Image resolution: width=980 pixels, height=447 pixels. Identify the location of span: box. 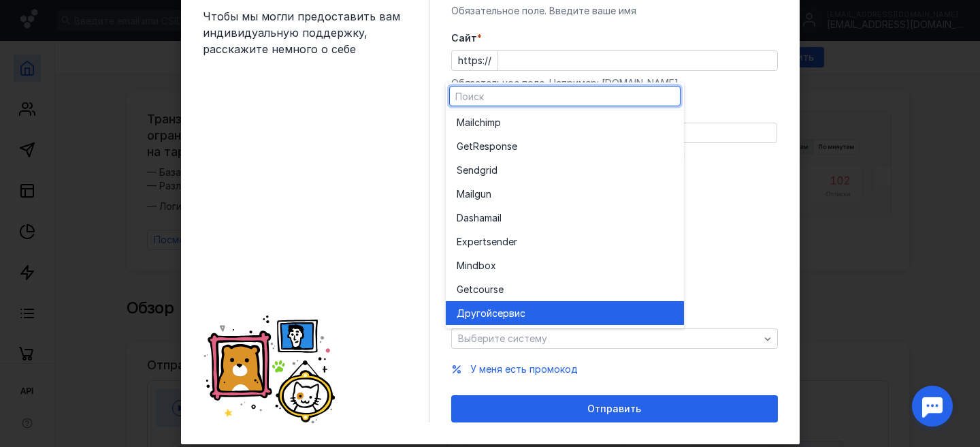
(487, 265).